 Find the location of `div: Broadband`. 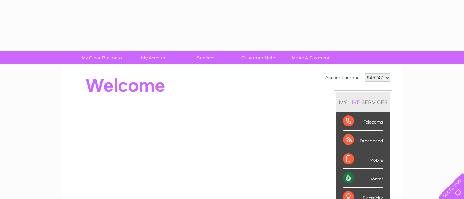

div: Broadband is located at coordinates (363, 140).